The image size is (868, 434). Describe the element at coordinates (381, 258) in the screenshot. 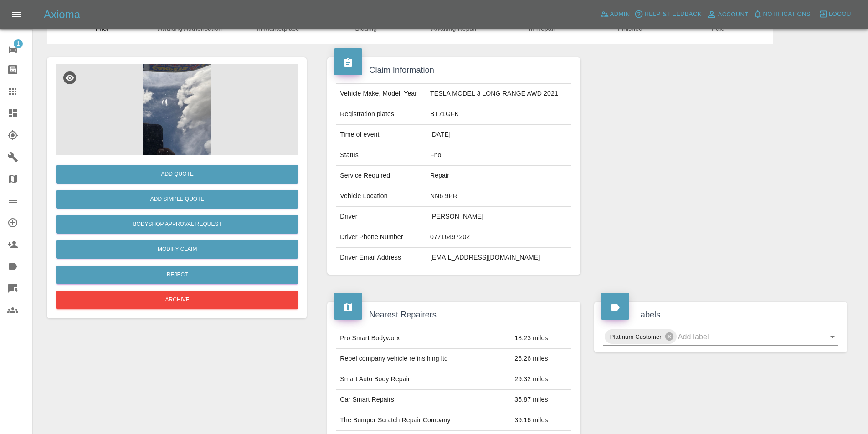

I see `td: Driver Email Address` at that location.